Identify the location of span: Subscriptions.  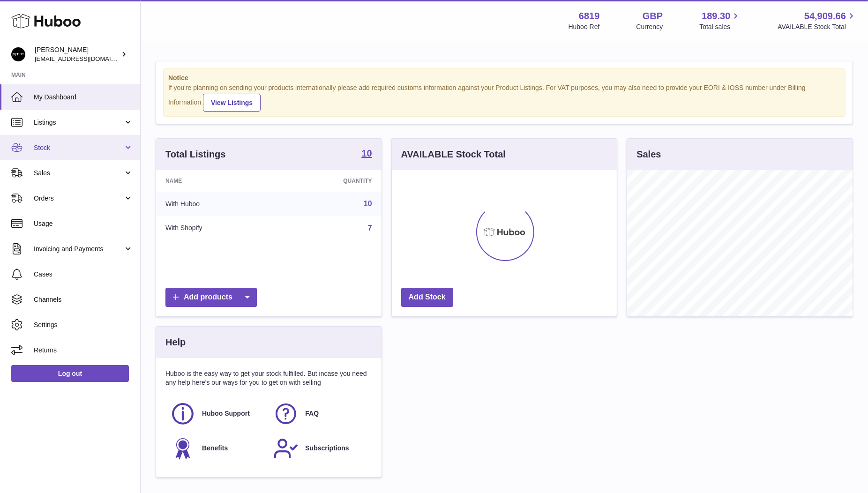
(326, 448).